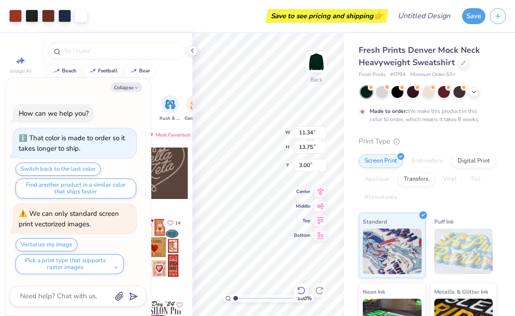  What do you see at coordinates (474, 161) in the screenshot?
I see `div: Digital Print` at bounding box center [474, 161].